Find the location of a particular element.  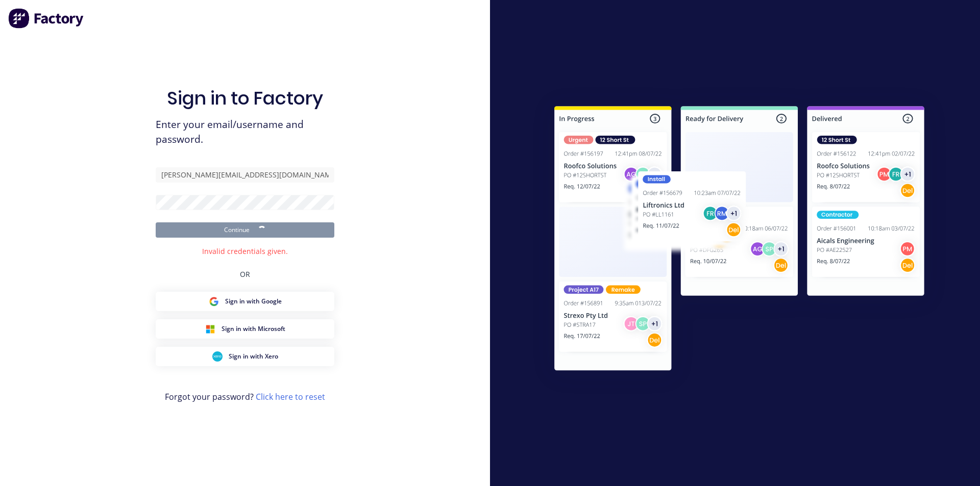

span: Enter your email/username and password. is located at coordinates (245, 132).